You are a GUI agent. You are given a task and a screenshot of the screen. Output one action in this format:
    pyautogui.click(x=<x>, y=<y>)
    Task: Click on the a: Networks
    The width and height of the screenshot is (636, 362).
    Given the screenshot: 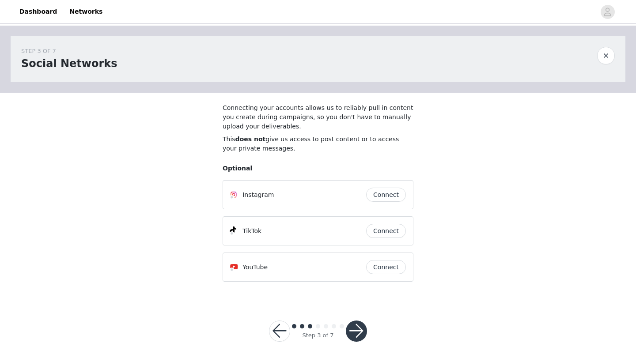 What is the action you would take?
    pyautogui.click(x=86, y=11)
    